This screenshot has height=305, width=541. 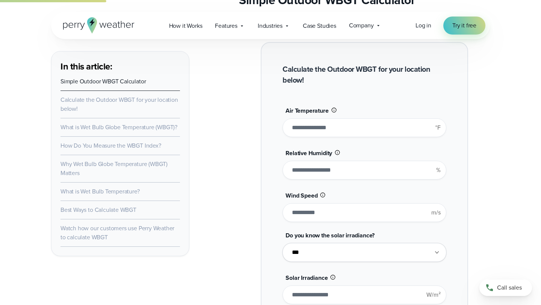 What do you see at coordinates (423, 26) in the screenshot?
I see `a: Log in` at bounding box center [423, 26].